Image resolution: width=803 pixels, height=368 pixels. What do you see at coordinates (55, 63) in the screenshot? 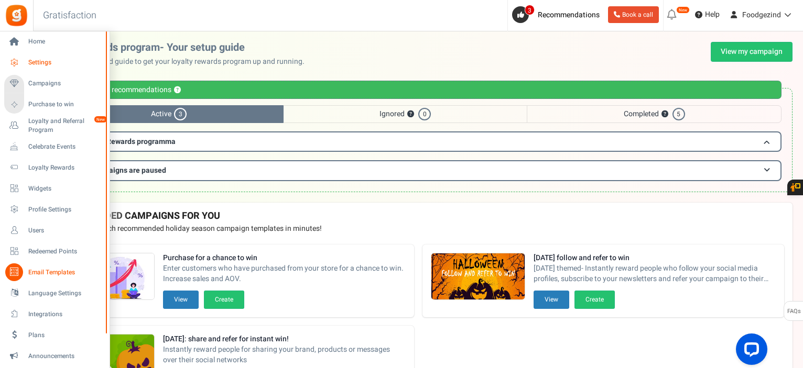
I see `a: Settings` at bounding box center [55, 63].